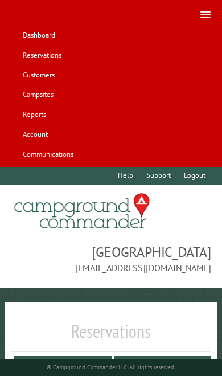 This screenshot has height=376, width=222. What do you see at coordinates (48, 154) in the screenshot?
I see `a: Communications` at bounding box center [48, 154].